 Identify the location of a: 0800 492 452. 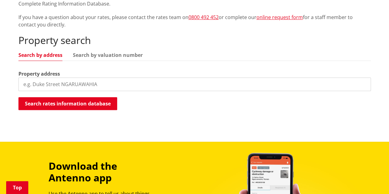
(204, 17).